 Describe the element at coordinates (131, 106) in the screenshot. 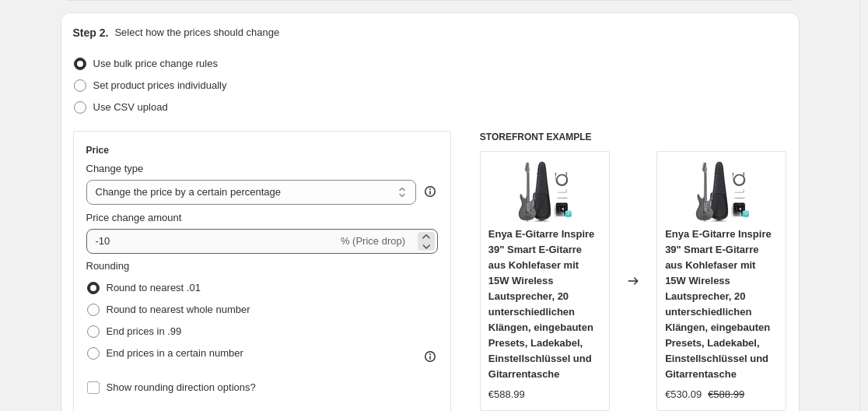

I see `span: Use CSV upload` at that location.